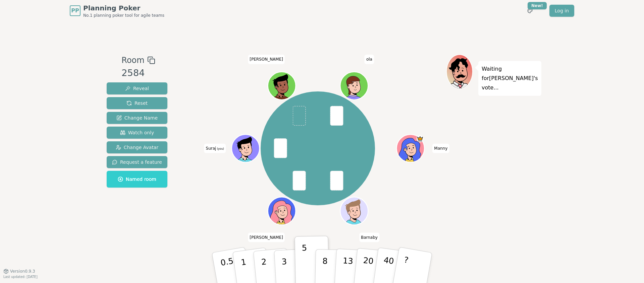  What do you see at coordinates (537, 6) in the screenshot?
I see `div: New!` at bounding box center [537, 6].